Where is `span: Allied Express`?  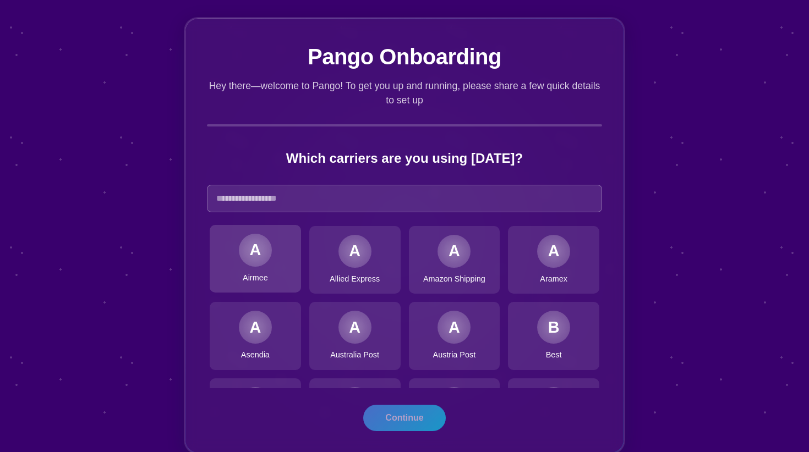 span: Allied Express is located at coordinates (354, 280).